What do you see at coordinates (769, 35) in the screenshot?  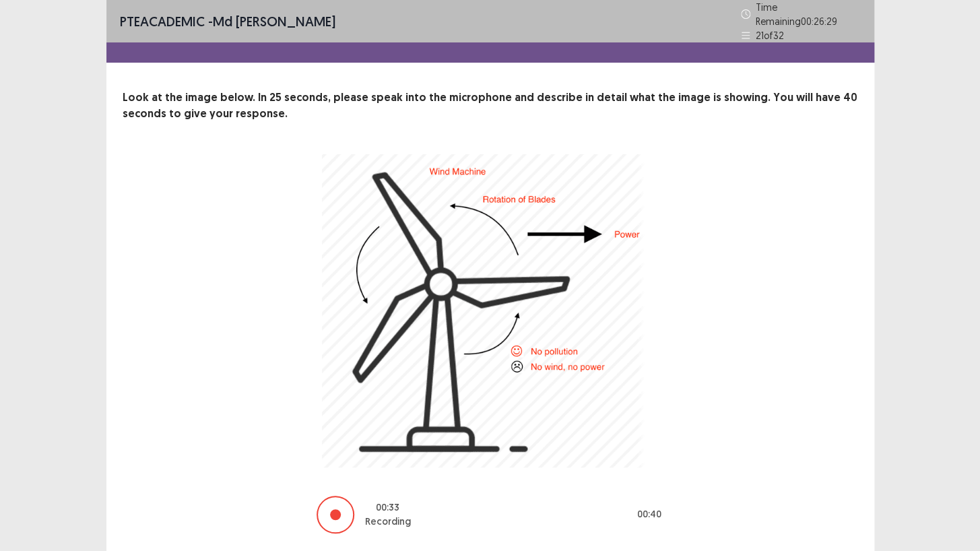 I see `p: 21 of 32` at bounding box center [769, 35].